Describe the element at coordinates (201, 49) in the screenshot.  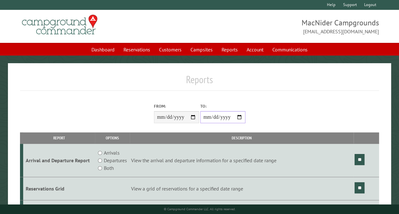
I see `a: Campsites` at that location.